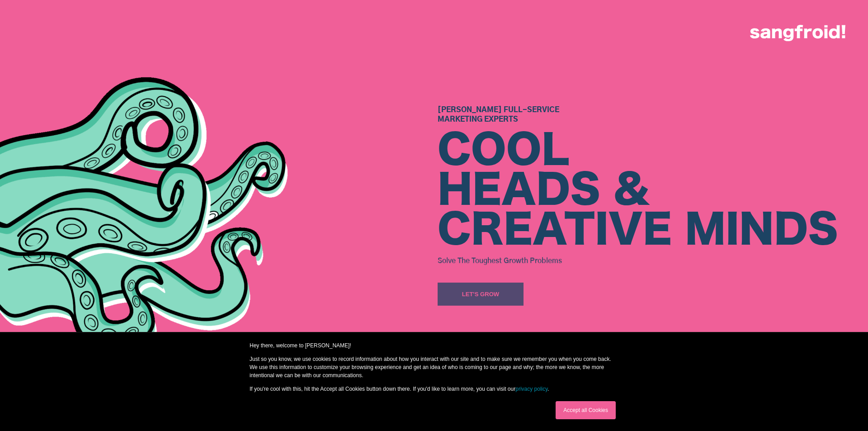 The width and height of the screenshot is (868, 431). Describe the element at coordinates (532, 389) in the screenshot. I see `a: privacy policy` at that location.